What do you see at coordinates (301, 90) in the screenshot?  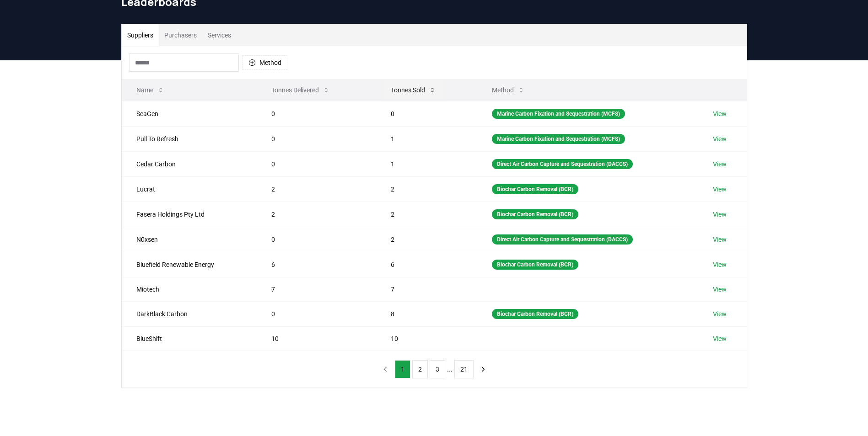 I see `button: Tonnes Delivered` at bounding box center [301, 90].